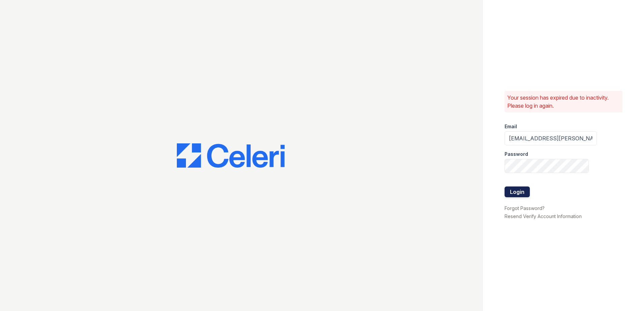 This screenshot has width=644, height=311. What do you see at coordinates (517, 154) in the screenshot?
I see `label: Password` at bounding box center [517, 154].